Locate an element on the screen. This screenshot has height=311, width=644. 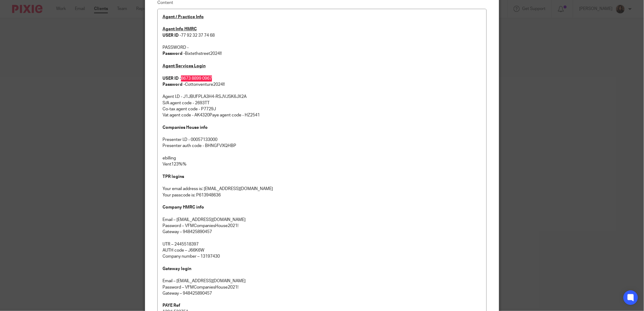
p: Bixtethstreet2024!! is located at coordinates (322, 54).